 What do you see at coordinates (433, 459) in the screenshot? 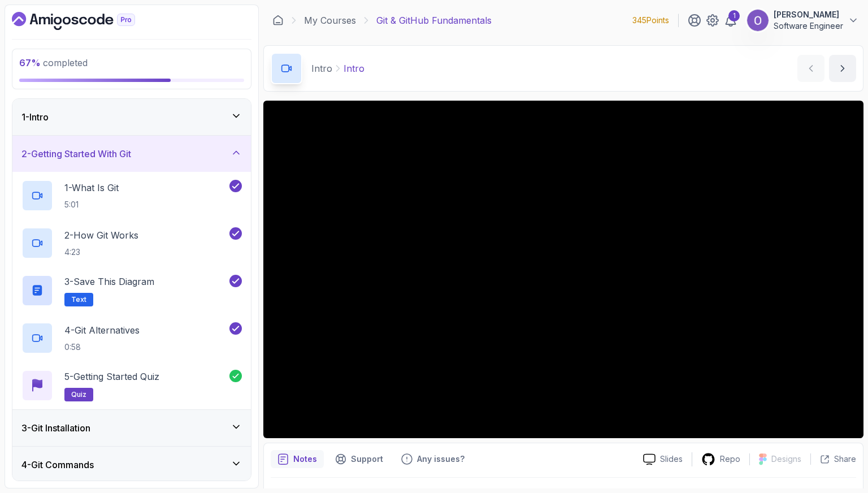
I see `button: Feedback button` at bounding box center [433, 459].